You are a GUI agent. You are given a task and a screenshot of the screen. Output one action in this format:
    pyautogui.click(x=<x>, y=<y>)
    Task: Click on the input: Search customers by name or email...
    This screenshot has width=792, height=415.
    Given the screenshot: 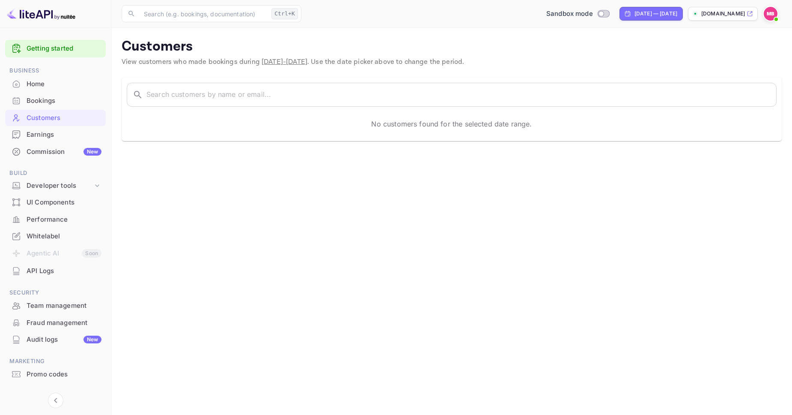 What is the action you would take?
    pyautogui.click(x=462, y=95)
    